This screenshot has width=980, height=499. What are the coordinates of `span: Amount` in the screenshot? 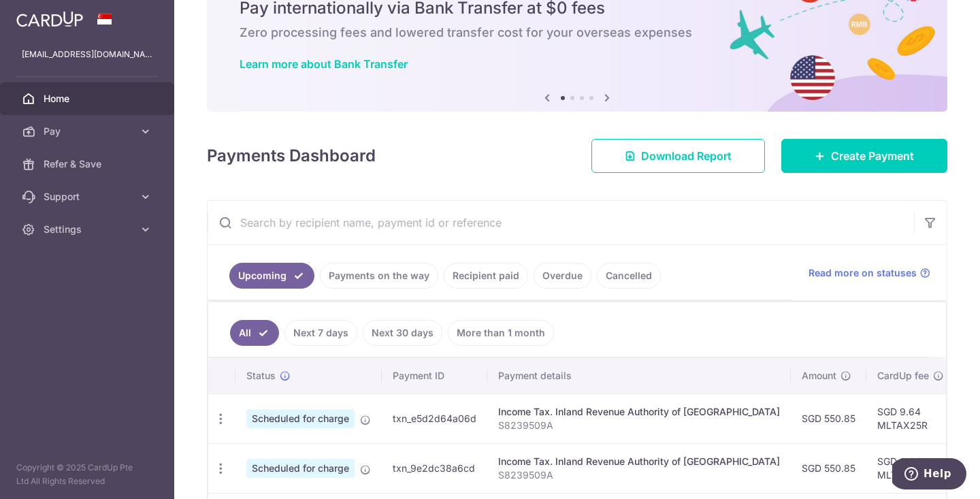 It's located at (819, 376).